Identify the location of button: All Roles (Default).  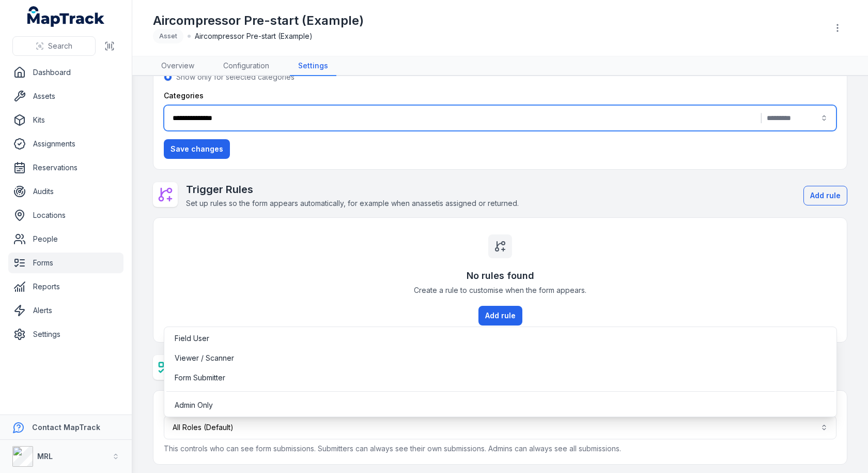
(500, 427).